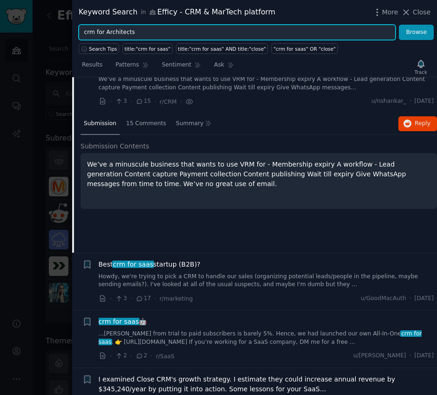 This screenshot has height=395, width=437. Describe the element at coordinates (146, 124) in the screenshot. I see `span: 15 Comments` at that location.